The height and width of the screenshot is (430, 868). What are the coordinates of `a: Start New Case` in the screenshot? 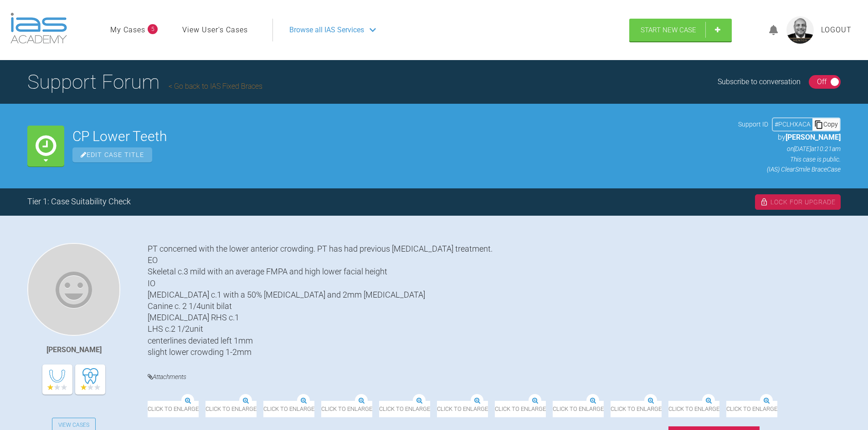 It's located at (680, 30).